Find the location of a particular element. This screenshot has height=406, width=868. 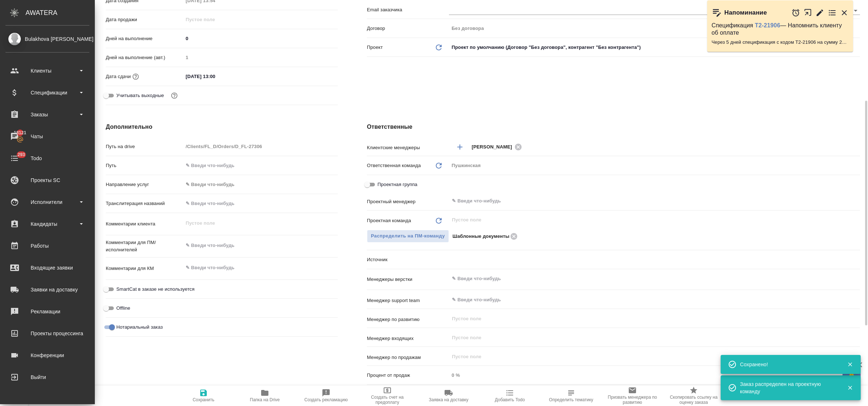

a: Проекты SC is located at coordinates (48, 180).